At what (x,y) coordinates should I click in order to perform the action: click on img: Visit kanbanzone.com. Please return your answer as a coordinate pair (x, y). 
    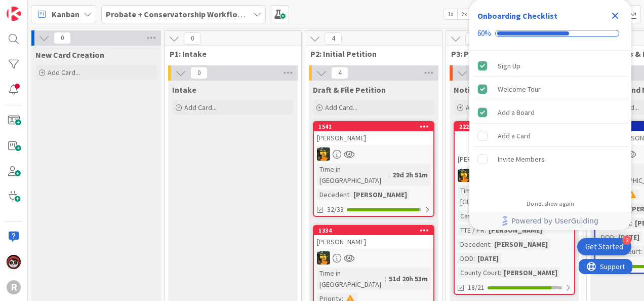
    Looking at the image, I should click on (14, 14).